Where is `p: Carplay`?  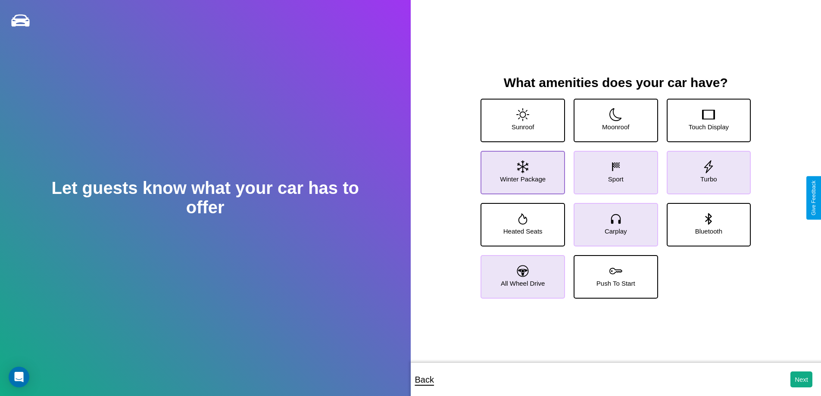
p: Carplay is located at coordinates (616, 231).